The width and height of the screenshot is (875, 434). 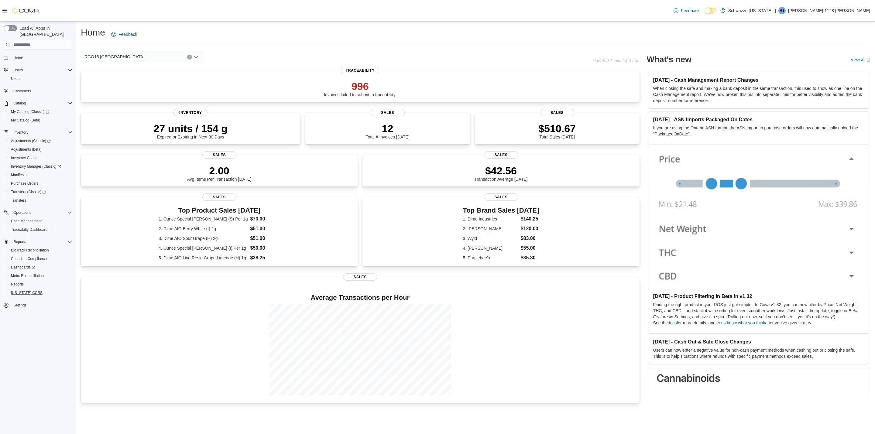 I want to click on a: Metrc Reconciliation, so click(x=27, y=276).